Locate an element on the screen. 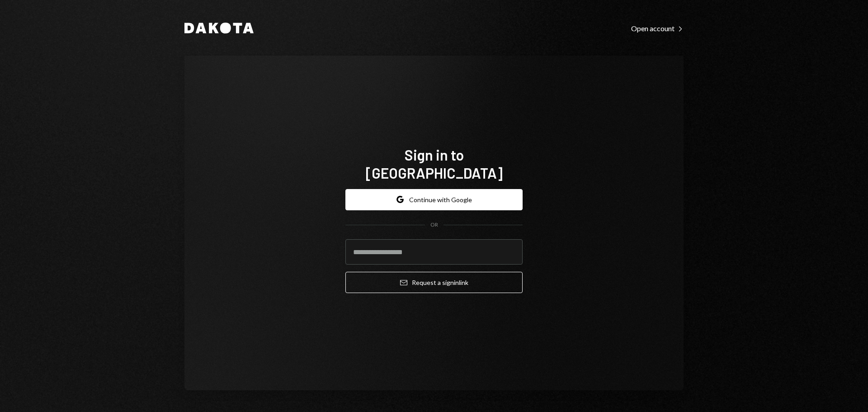  div: Open account is located at coordinates (658, 29).